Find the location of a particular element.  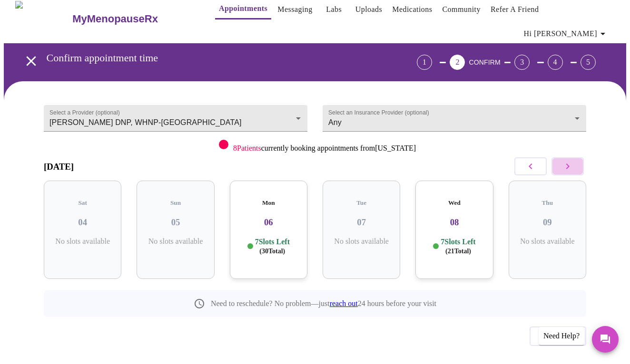

button: Previous is located at coordinates (558, 336).